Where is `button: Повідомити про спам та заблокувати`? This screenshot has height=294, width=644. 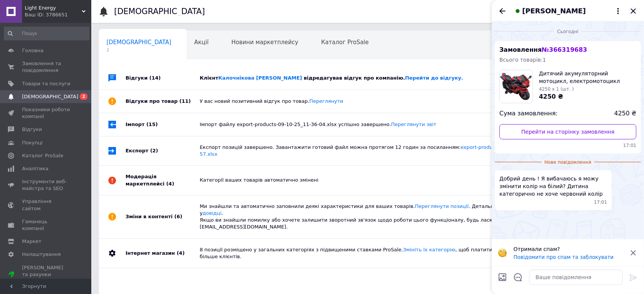 button: Повідомити про спам та заблокувати is located at coordinates (563, 257).